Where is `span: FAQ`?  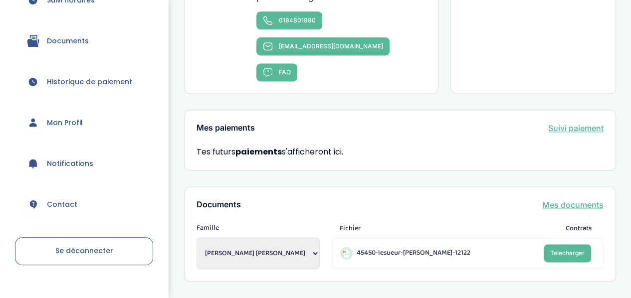 span: FAQ is located at coordinates (285, 72).